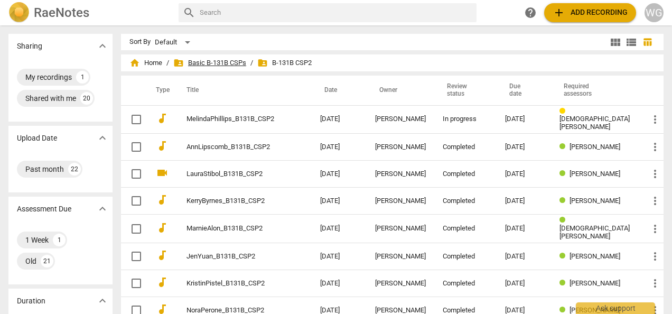  Describe the element at coordinates (234, 119) in the screenshot. I see `a: MelindaPhillips_B131B_CSP2` at that location.